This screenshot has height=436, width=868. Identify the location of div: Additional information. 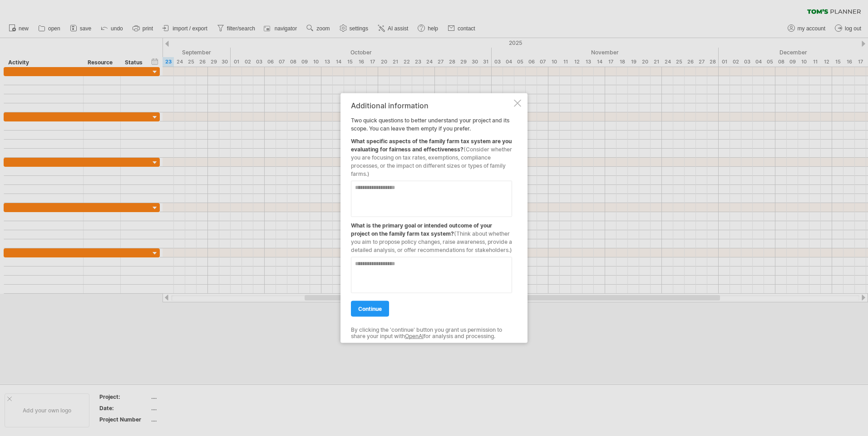
(431, 106).